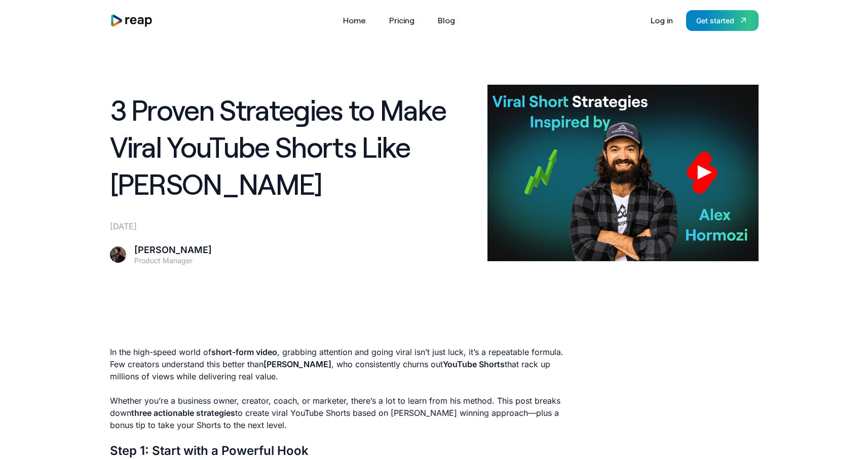  Describe the element at coordinates (183, 413) in the screenshot. I see `strong: three actionable strategies` at that location.